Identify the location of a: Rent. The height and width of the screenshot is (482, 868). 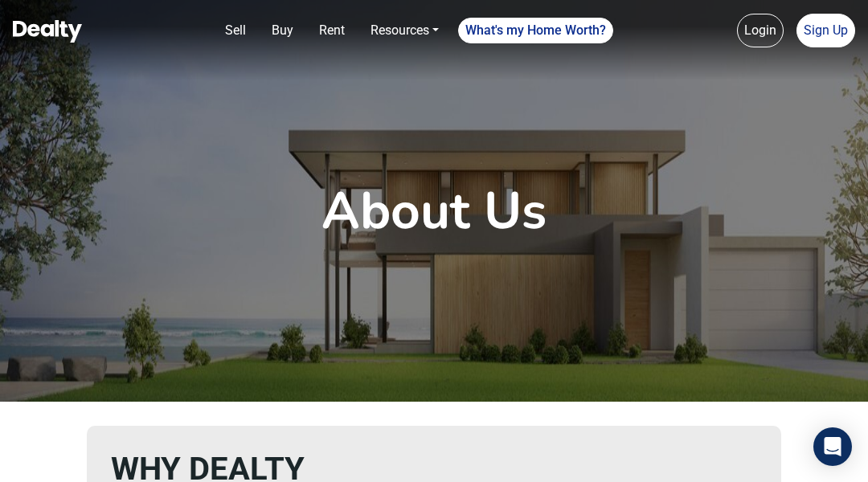
(332, 30).